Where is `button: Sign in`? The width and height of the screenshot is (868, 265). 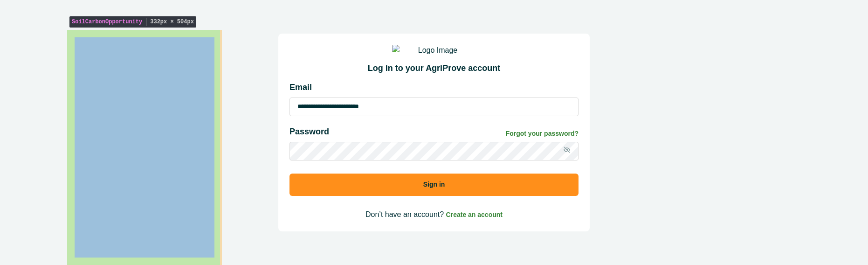 button: Sign in is located at coordinates (434, 185).